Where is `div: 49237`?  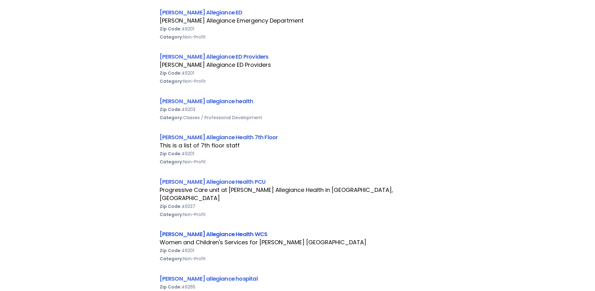 div: 49237 is located at coordinates (298, 207).